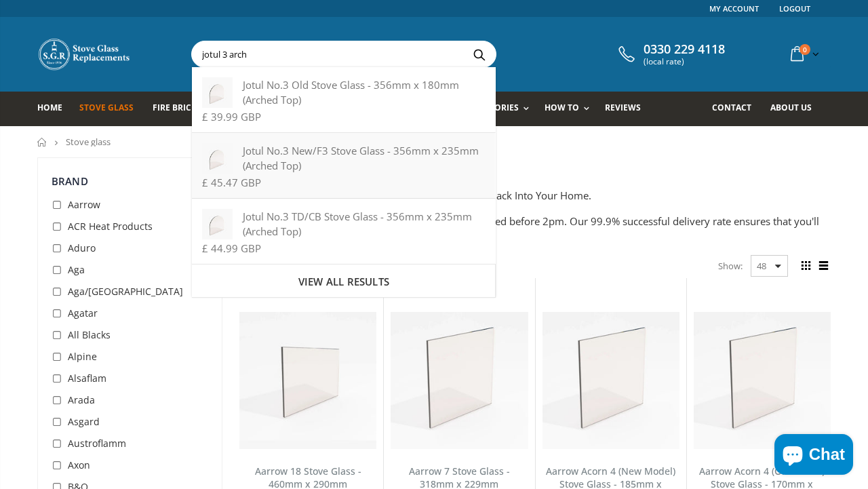 Image resolution: width=868 pixels, height=489 pixels. What do you see at coordinates (670, 54) in the screenshot?
I see `a: 0330 229 4118 (local rate)` at bounding box center [670, 54].